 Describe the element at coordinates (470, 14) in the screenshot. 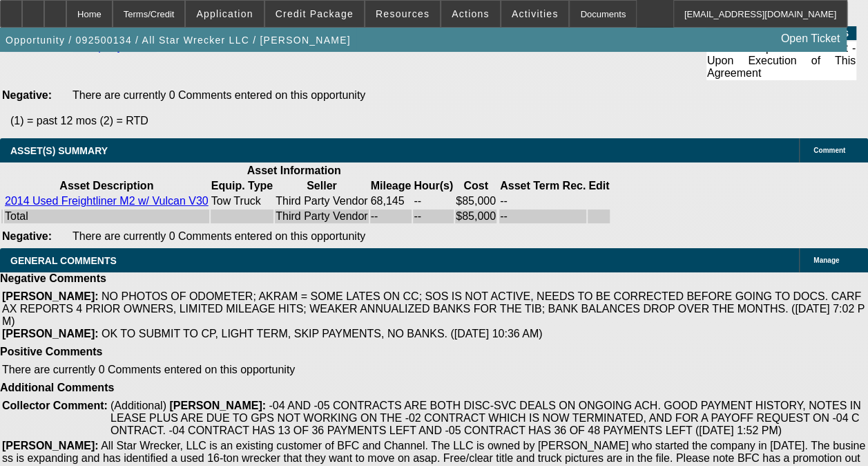

I see `span: Actions` at that location.